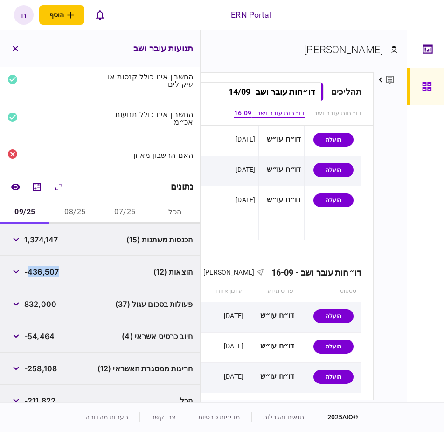 The image size is (444, 432). I want to click on button: דו״חות עובר ושב- 14/09, so click(231, 92).